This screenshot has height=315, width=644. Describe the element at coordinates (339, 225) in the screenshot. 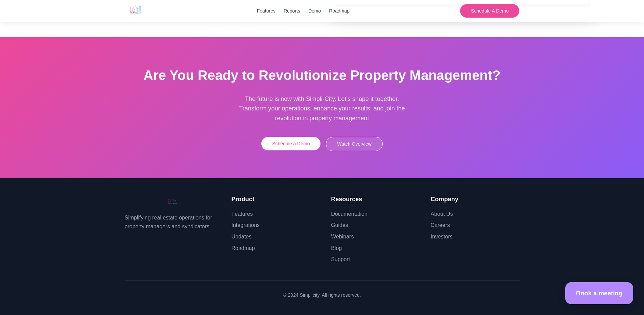

I see `a: Guides` at that location.